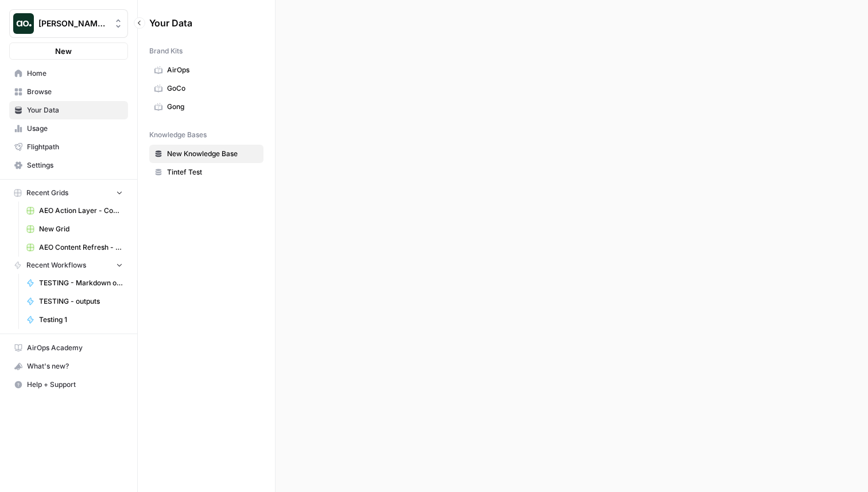 The height and width of the screenshot is (492, 868). Describe the element at coordinates (48, 193) in the screenshot. I see `span: Recent Grids` at that location.